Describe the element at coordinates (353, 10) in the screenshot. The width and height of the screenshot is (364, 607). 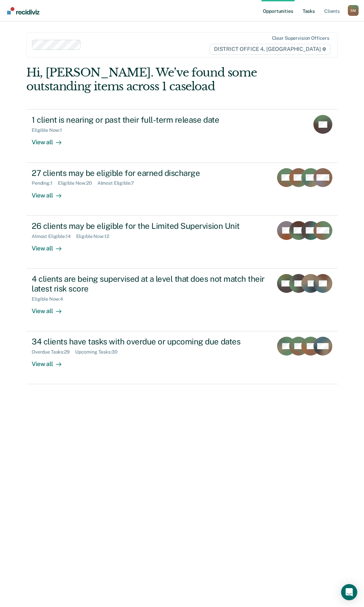
I see `div: S M` at that location.